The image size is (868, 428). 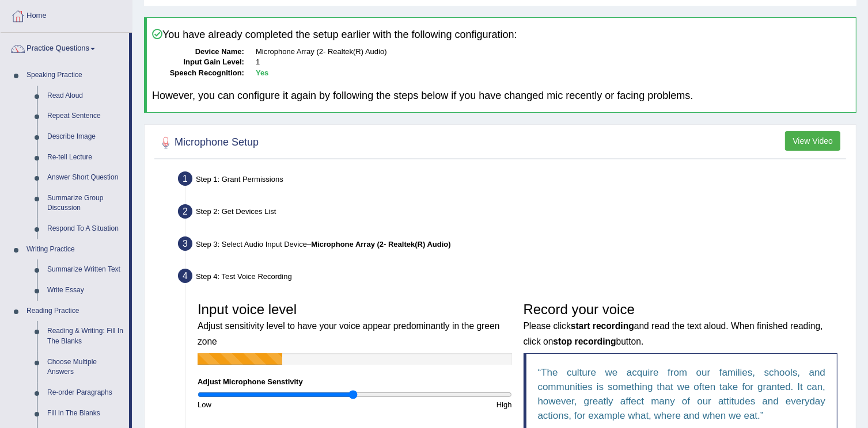 What do you see at coordinates (584, 341) in the screenshot?
I see `b: stop recording` at bounding box center [584, 341].